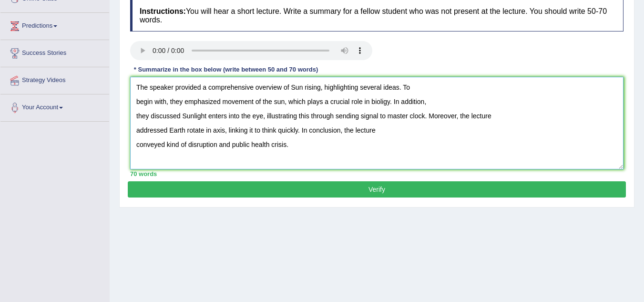 This screenshot has width=644, height=302. I want to click on button: Verify, so click(376, 190).